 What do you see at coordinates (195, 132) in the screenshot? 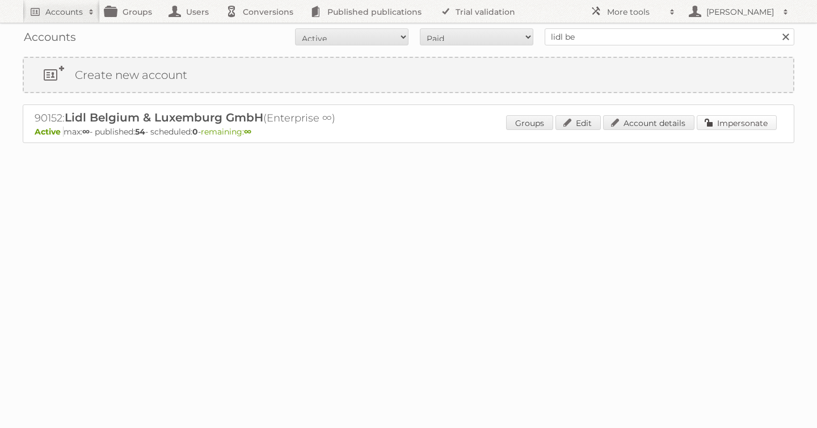
I see `strong: 0` at bounding box center [195, 132].